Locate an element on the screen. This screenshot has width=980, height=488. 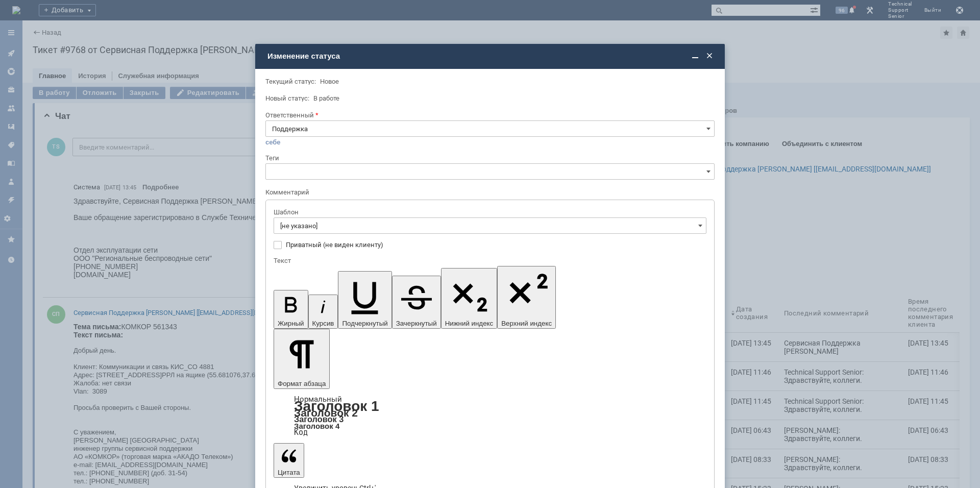
label: Приватный (не виден клиенту) is located at coordinates (495, 245).